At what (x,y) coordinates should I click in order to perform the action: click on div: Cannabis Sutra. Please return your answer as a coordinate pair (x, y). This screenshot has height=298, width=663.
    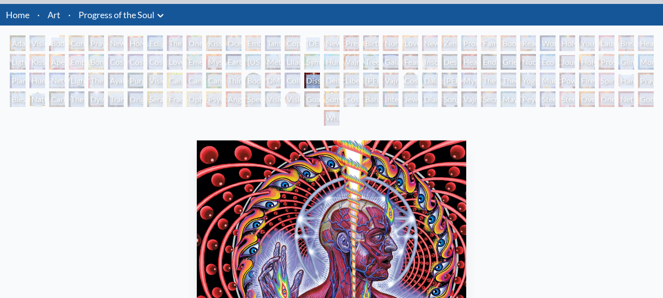
    Looking at the image, I should click on (194, 80).